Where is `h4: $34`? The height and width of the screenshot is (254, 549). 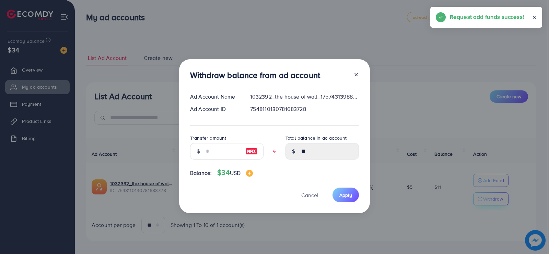
h4: $34 is located at coordinates (235, 173).